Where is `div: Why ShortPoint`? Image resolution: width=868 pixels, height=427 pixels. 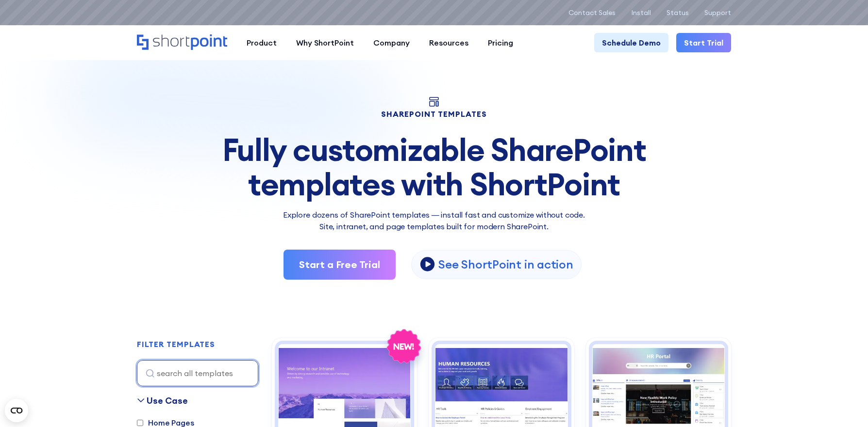
div: Why ShortPoint is located at coordinates (325, 43).